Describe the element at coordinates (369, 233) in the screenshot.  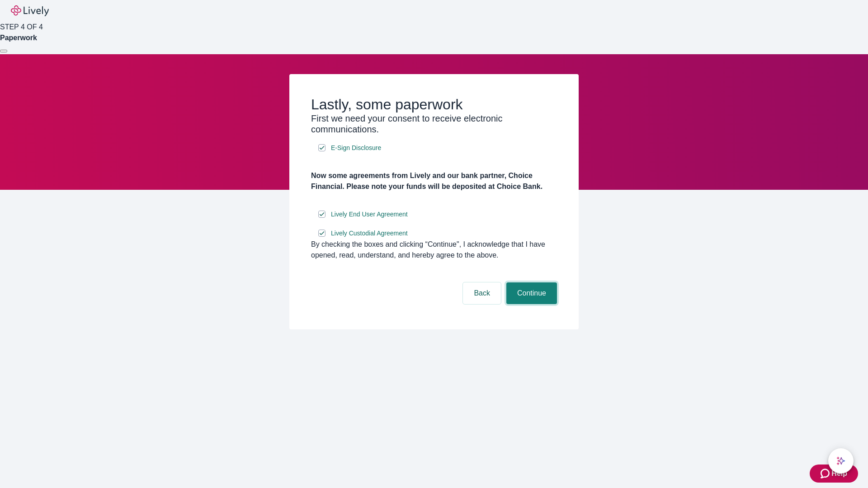
I see `span: Lively Custodial Agreement` at that location.